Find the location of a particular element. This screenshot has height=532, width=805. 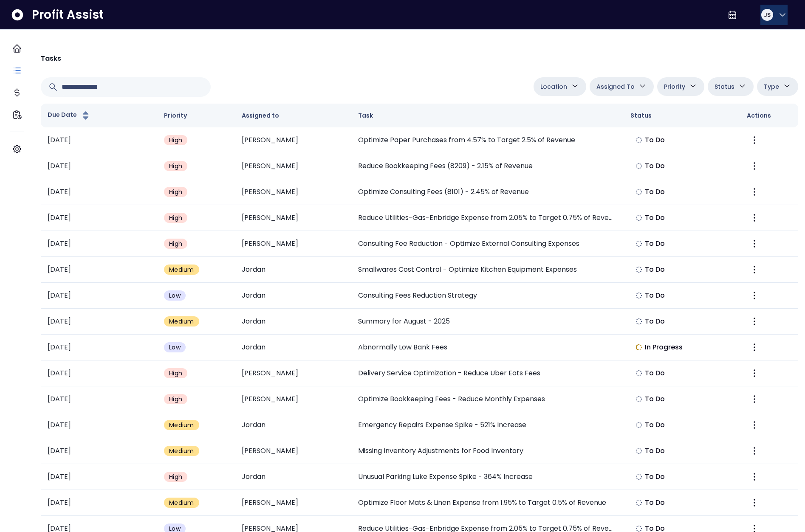

td: Optimize Bookkeeping Fees - Reduce Monthly Expenses is located at coordinates (487, 400).